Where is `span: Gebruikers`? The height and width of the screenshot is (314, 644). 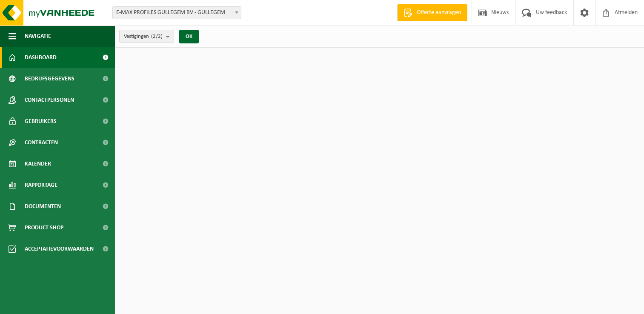
span: Gebruikers is located at coordinates (40, 121).